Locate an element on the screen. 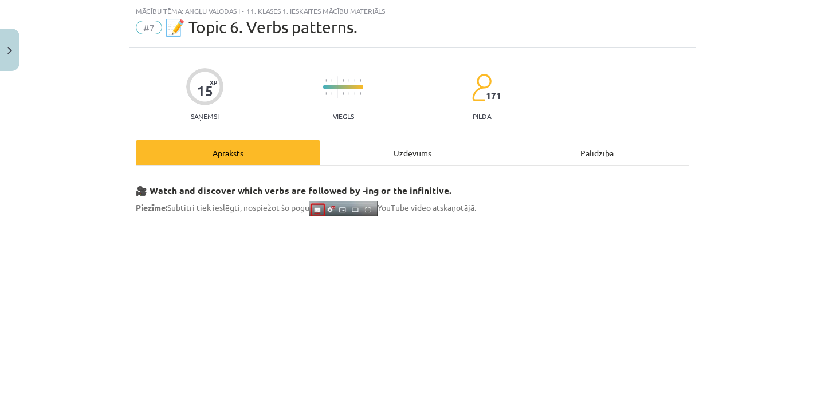 The width and height of the screenshot is (825, 403). img: icon-long-line-d9ea69661e0d244f92f715978eff75569469978d946b2353a9bb055b3ed8787d.svg is located at coordinates (337, 87).